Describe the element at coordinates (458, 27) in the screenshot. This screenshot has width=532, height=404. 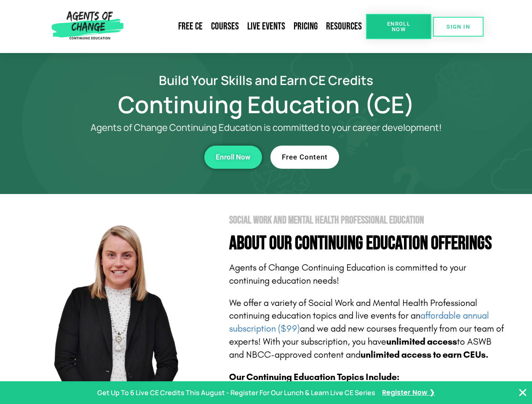
I see `a: SIGN IN` at that location.